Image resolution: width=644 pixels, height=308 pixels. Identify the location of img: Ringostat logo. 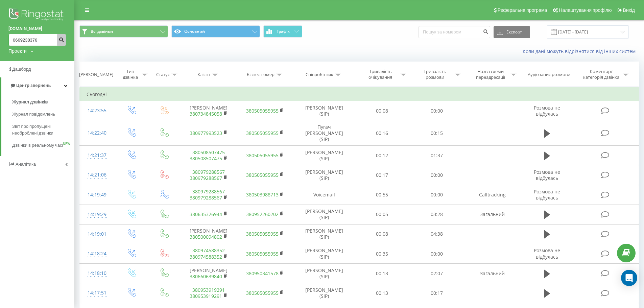
(37, 16).